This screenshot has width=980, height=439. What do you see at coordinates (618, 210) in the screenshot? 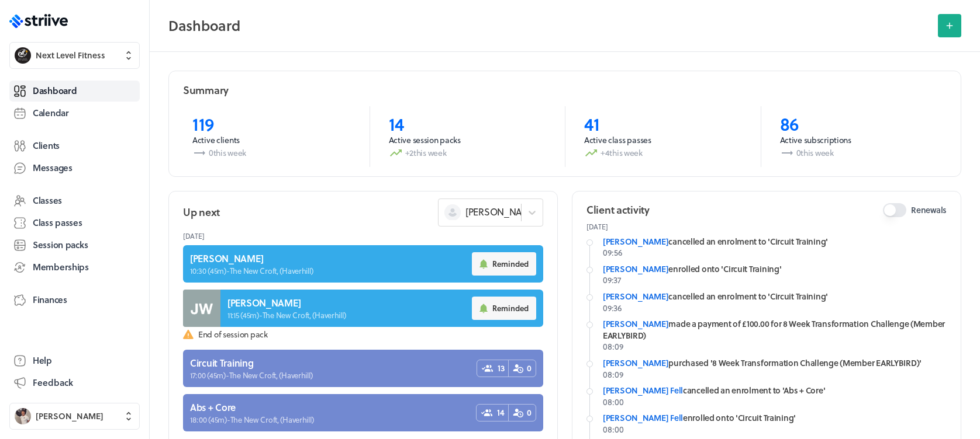
I see `h2: Client activity` at bounding box center [618, 210].